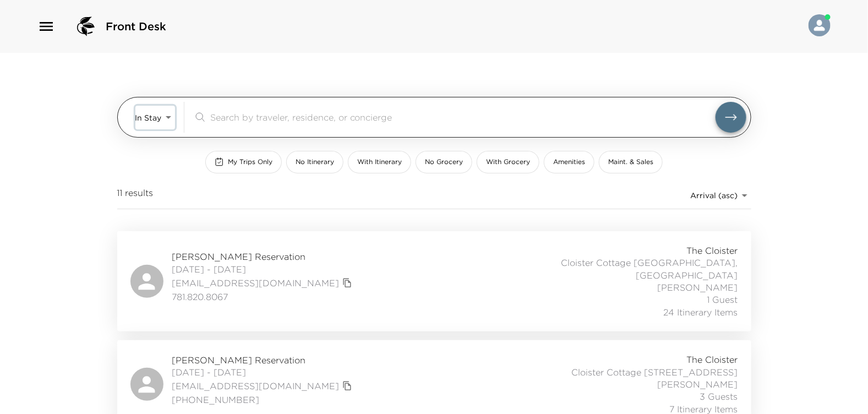 This screenshot has height=414, width=868. I want to click on span: 781.820.8067, so click(263, 297).